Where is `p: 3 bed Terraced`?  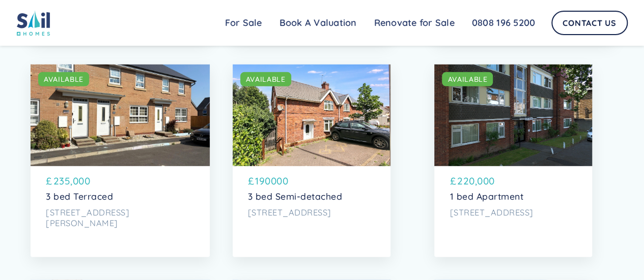 p: 3 bed Terraced is located at coordinates (120, 197).